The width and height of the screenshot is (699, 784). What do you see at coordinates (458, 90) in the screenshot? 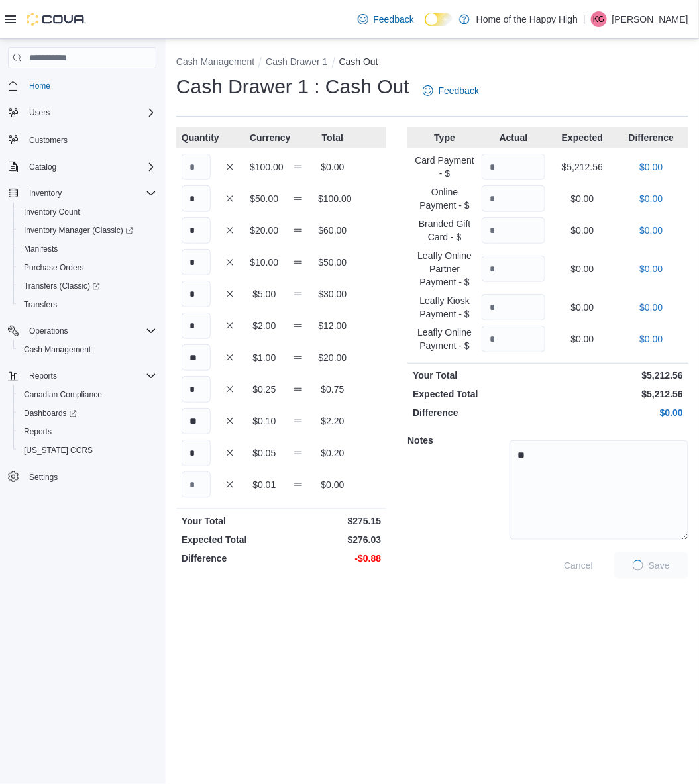
I see `span: Feedback` at bounding box center [458, 90].